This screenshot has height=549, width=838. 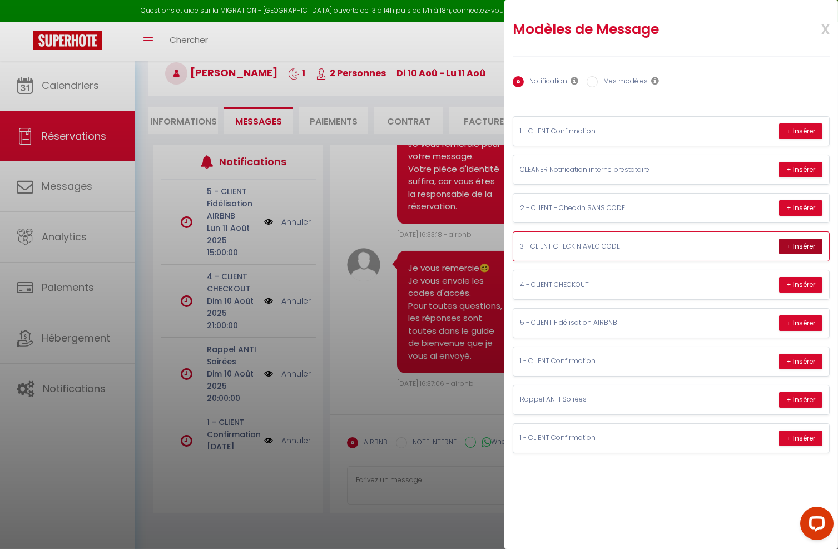 I want to click on p: 5 - CLIENT Fidélisation AIRBNB, so click(x=603, y=323).